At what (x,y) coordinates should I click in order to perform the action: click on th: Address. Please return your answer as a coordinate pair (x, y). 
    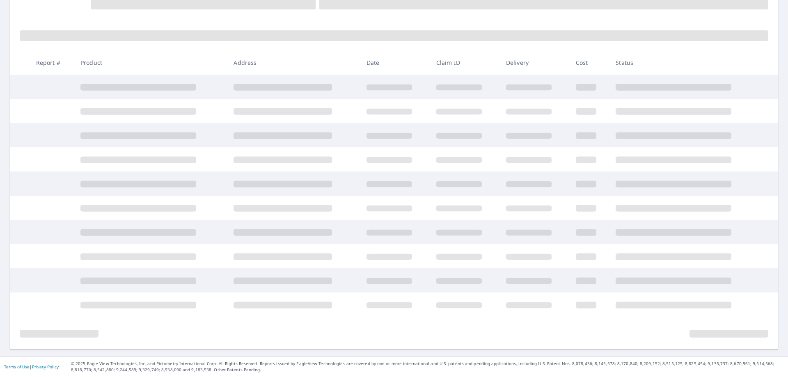
    Looking at the image, I should click on (293, 62).